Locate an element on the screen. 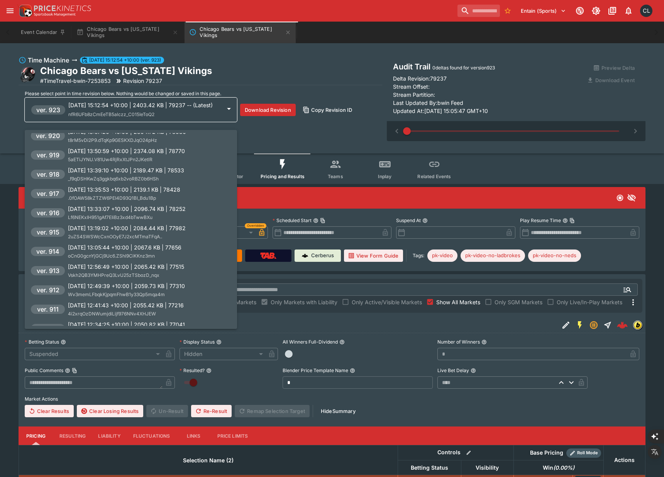 Image resolution: width=664 pixels, height=477 pixels. h6: ver. 910 is located at coordinates (48, 329).